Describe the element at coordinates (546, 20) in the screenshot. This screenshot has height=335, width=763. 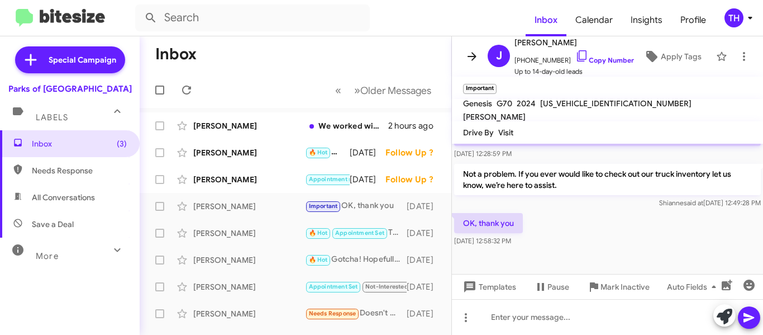
I see `a: Inbox` at that location.